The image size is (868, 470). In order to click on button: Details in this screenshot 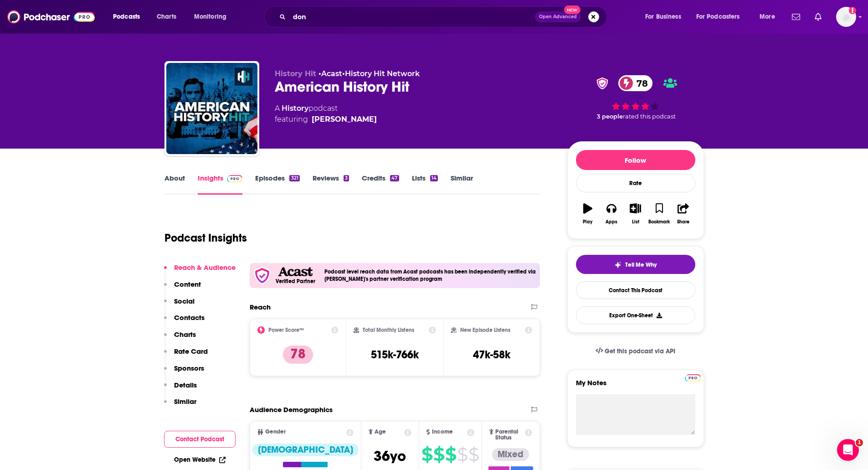, I will do `click(180, 389)`.